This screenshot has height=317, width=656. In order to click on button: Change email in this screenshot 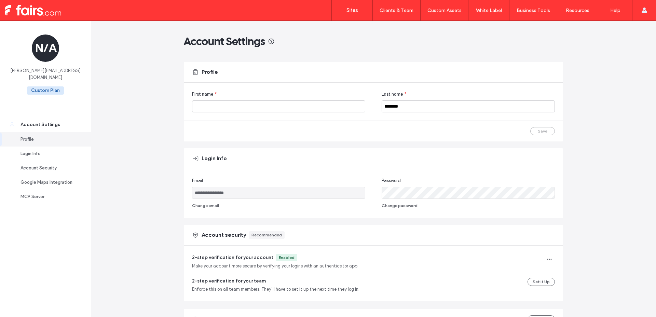, I will do `click(205, 206)`.